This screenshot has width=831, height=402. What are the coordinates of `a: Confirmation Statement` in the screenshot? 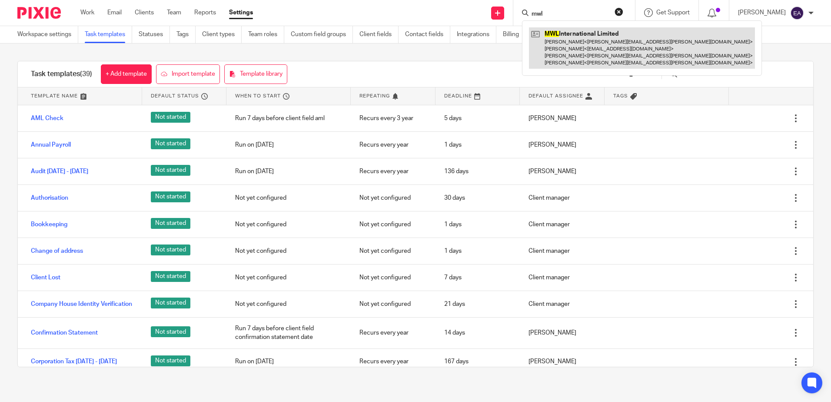 It's located at (64, 332).